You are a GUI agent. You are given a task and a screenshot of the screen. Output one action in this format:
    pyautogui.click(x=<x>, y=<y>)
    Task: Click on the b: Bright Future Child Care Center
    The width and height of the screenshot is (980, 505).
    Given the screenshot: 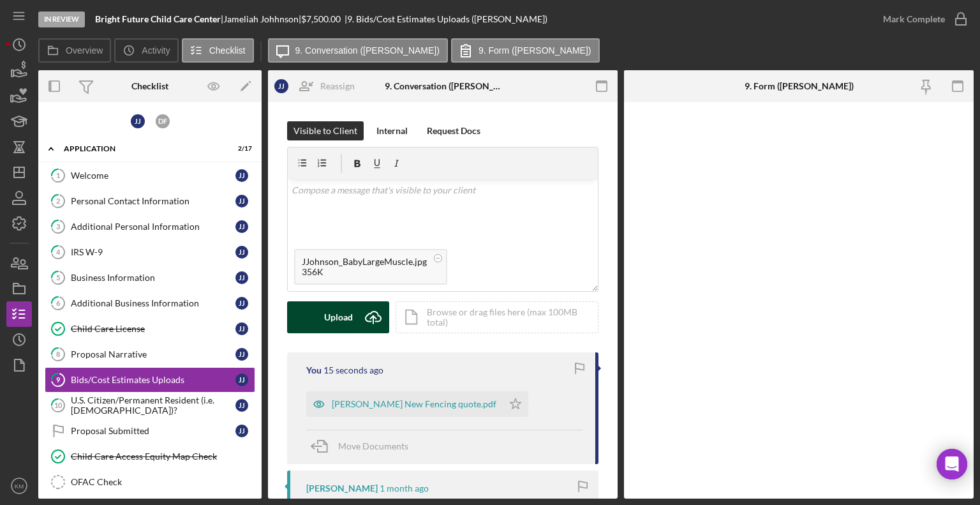 What is the action you would take?
    pyautogui.click(x=158, y=19)
    